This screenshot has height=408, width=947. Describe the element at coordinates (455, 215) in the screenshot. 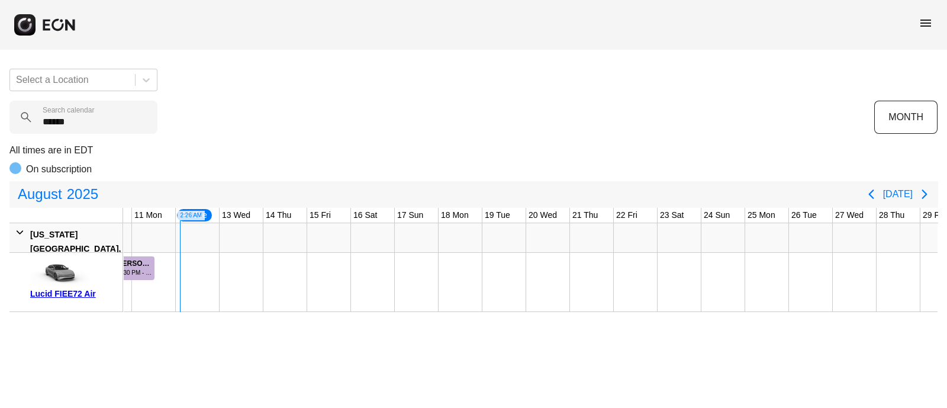

I see `div: 18 Mon` at that location.